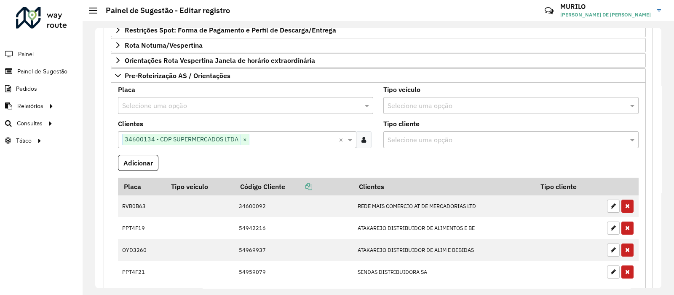  I want to click on td: REDE MAIS COMERCIO AT DE MERCADORIAS LTD, so click(444, 206).